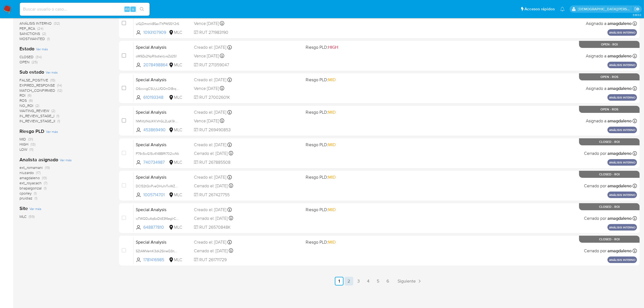 This screenshot has width=644, height=308. I want to click on span: Alt, so click(127, 9).